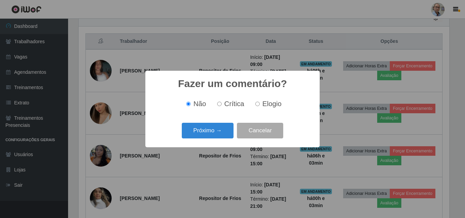 The height and width of the screenshot is (218, 465). Describe the element at coordinates (257, 104) in the screenshot. I see `input: Elogio` at that location.